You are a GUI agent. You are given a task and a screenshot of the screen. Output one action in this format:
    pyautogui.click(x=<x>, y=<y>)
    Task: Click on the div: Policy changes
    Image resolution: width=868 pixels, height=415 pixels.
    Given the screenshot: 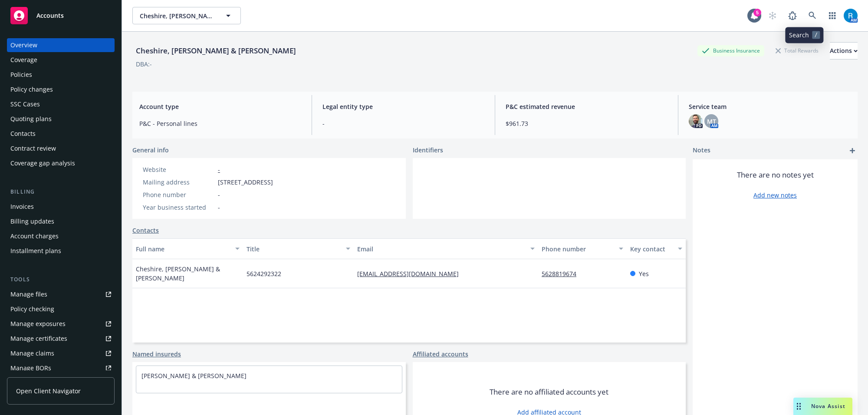 What is the action you would take?
    pyautogui.click(x=32, y=89)
    